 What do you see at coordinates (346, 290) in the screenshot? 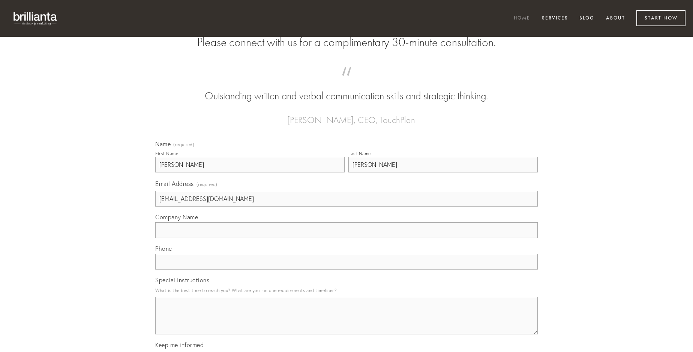
I see `p: What is the best time to reach you? What are your unique requirements and timelines?` at bounding box center [346, 290].